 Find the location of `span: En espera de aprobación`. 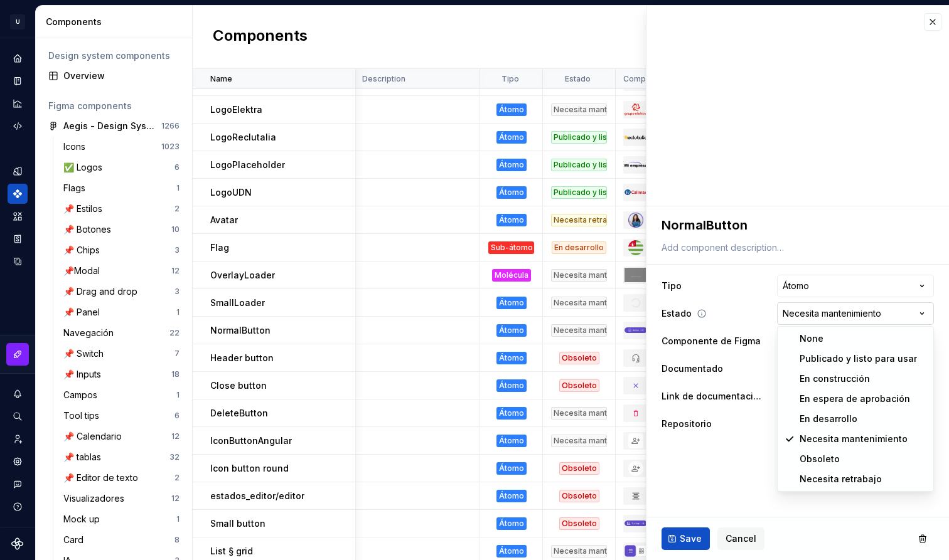

span: En espera de aprobación is located at coordinates (854, 398).